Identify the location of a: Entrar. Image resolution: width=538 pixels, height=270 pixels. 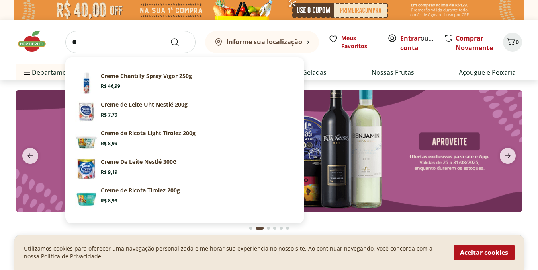
(410, 38).